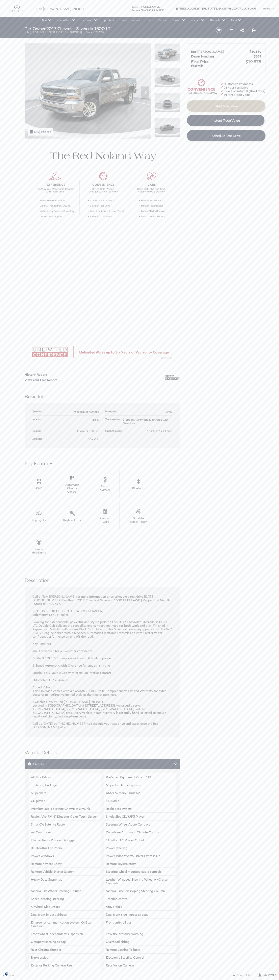  Describe the element at coordinates (39, 550) in the screenshot. I see `div: Xenon Headlights` at that location.